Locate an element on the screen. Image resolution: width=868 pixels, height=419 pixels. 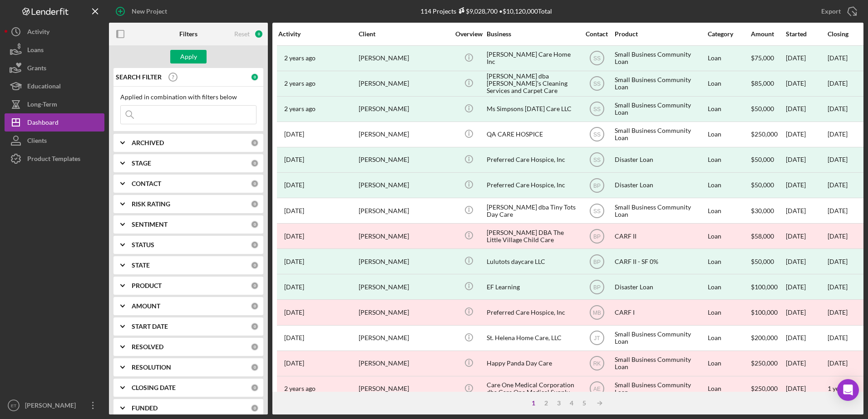
div: $30,000 is located at coordinates (768, 211).